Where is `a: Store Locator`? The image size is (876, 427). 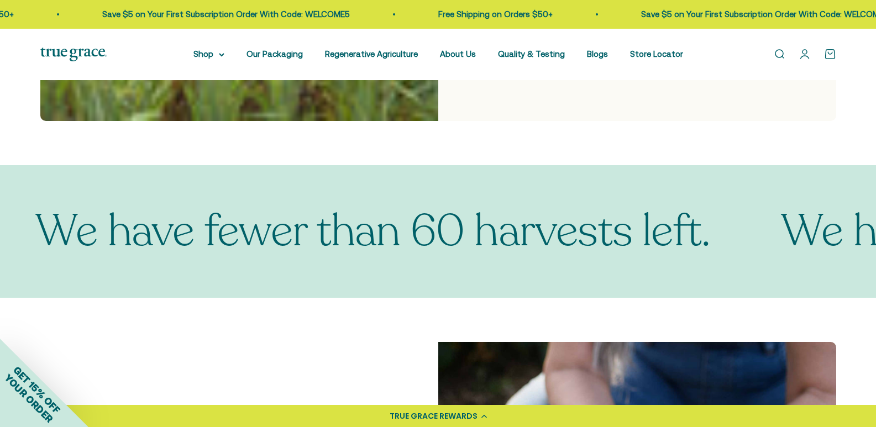
a: Store Locator is located at coordinates (657, 54).